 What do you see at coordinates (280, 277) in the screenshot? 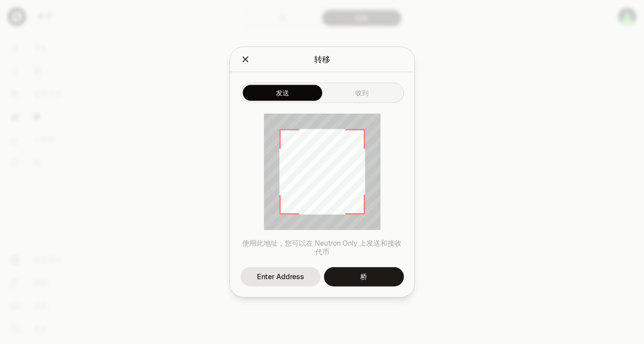
I see `button: Enter Address` at bounding box center [280, 277].